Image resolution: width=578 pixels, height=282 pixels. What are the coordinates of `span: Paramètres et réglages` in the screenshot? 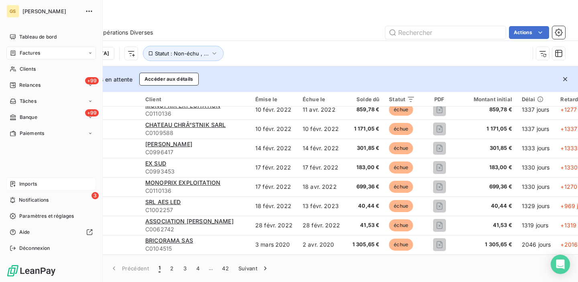 It's located at (47, 216).